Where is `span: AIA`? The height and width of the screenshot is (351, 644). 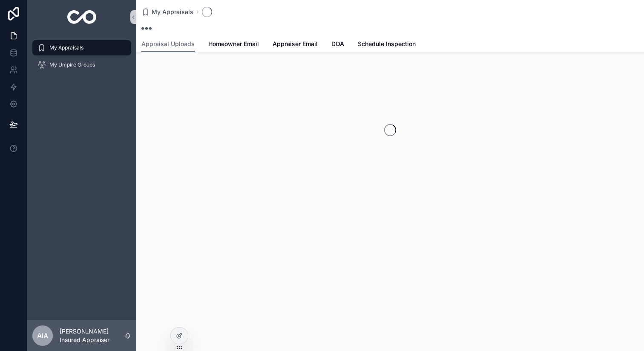
span: AIA is located at coordinates (42, 336).